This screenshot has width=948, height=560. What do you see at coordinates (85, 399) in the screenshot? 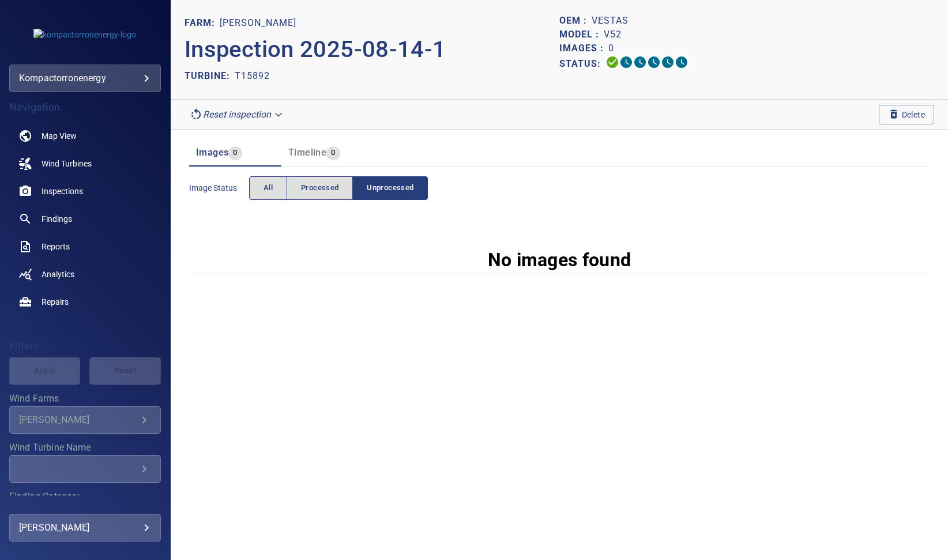
I see `label: Wind Farms` at bounding box center [85, 399].